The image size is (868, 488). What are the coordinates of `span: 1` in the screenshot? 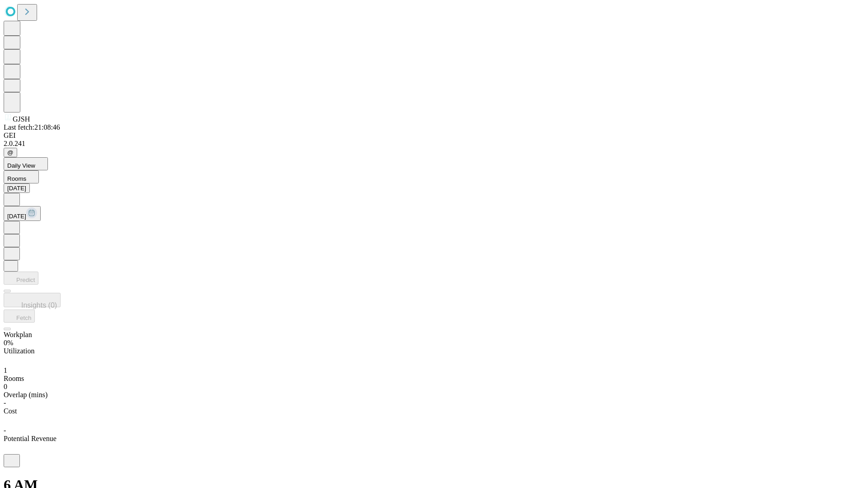 It's located at (5, 371).